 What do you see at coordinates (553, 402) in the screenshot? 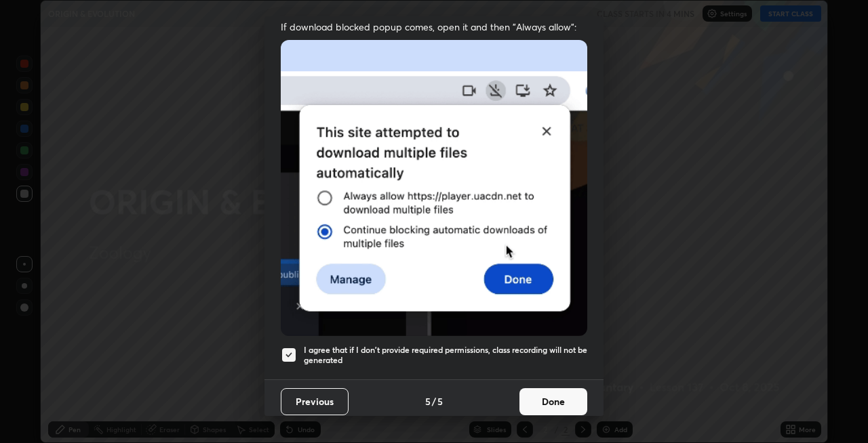
I see `button: Done` at bounding box center [553, 402].